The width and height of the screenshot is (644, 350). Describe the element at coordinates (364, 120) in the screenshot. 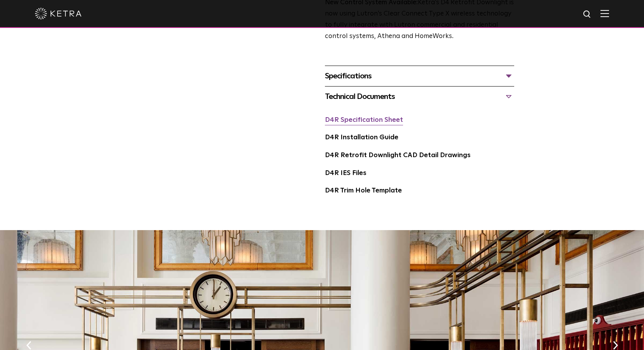

I see `a: D4R Specification Sheet` at that location.